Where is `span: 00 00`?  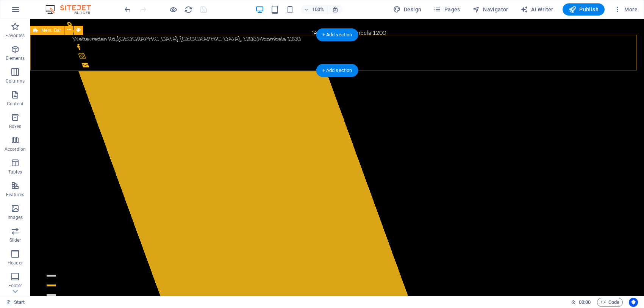 span: 00 00 is located at coordinates (585, 302).